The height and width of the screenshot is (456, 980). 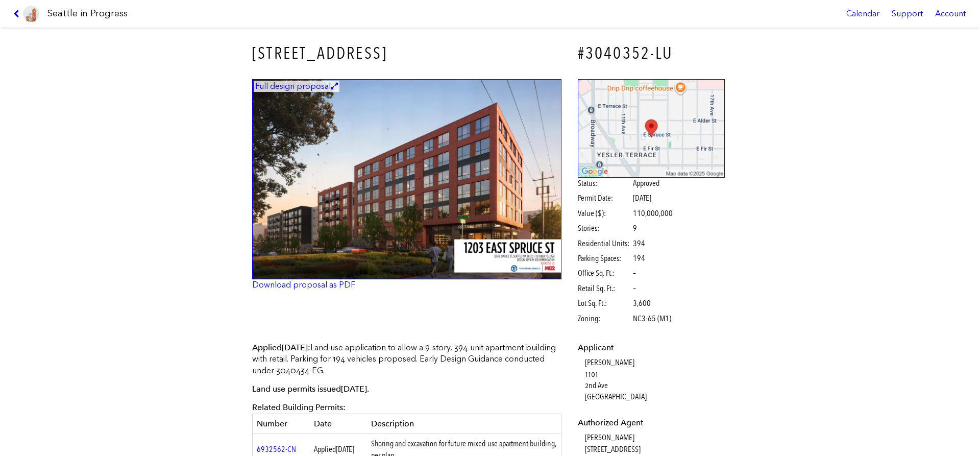 I want to click on h1: Seattle in Progress, so click(x=87, y=13).